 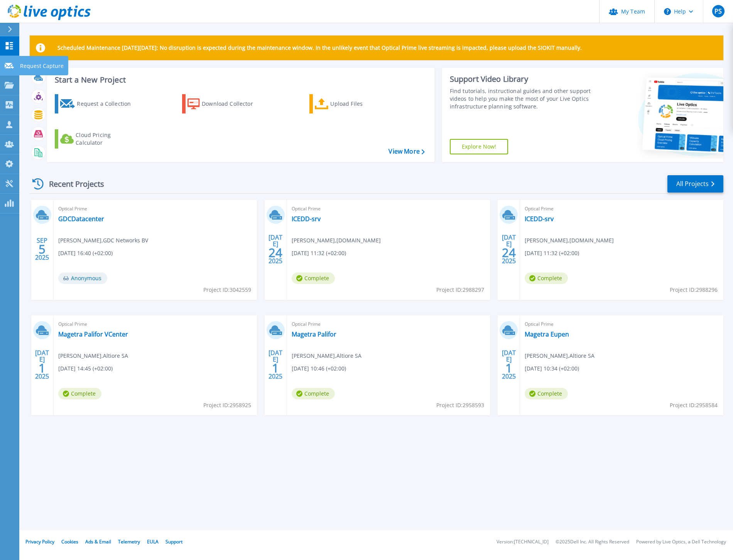 What do you see at coordinates (98, 541) in the screenshot?
I see `a: Ads & Email` at bounding box center [98, 541].